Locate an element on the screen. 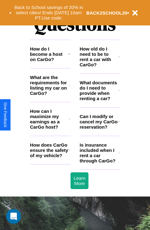 This screenshot has height=230, width=150. h3: What are the requirements for listing my car on CarGo? is located at coordinates (49, 85).